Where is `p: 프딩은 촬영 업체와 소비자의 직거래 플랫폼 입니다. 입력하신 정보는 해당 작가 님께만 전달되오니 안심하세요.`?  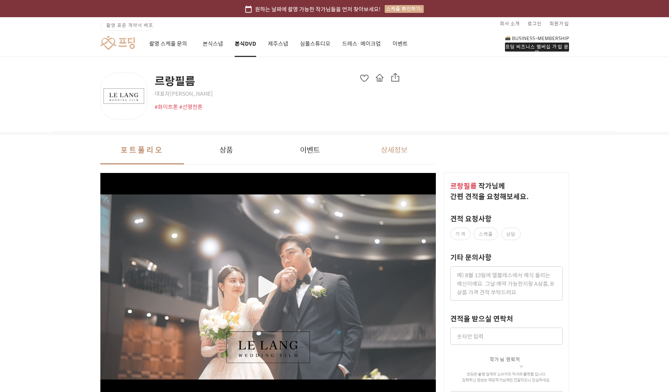
p: 프딩은 촬영 업체와 소비자의 직거래 플랫폼 입니다. 입력하신 정보는 해당 작가 님께만 전달되오니 안심하세요. is located at coordinates (507, 377).